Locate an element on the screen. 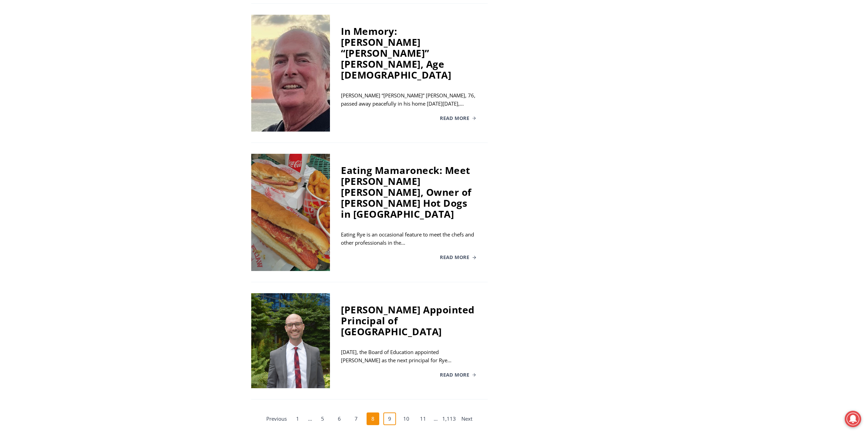  span: 8 is located at coordinates (373, 419).